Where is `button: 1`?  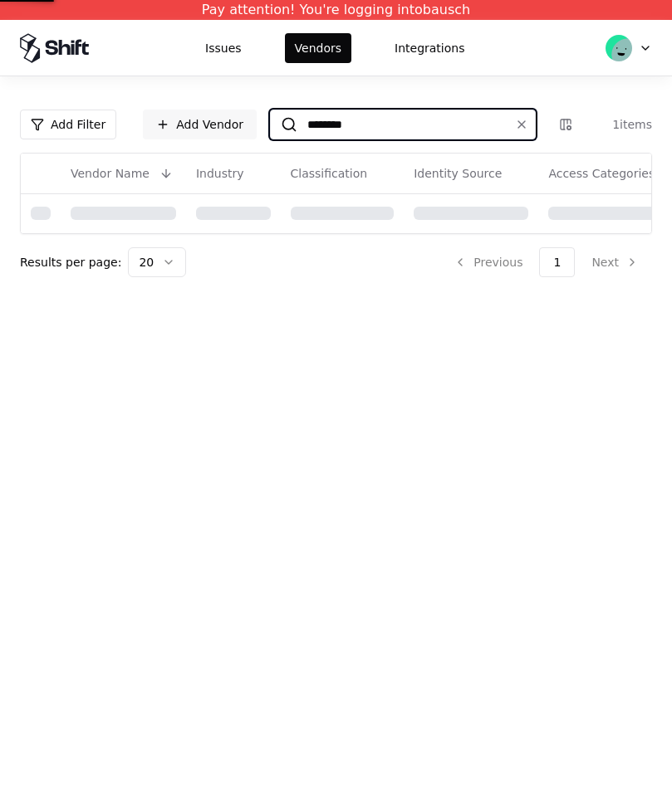
button: 1 is located at coordinates (556, 262).